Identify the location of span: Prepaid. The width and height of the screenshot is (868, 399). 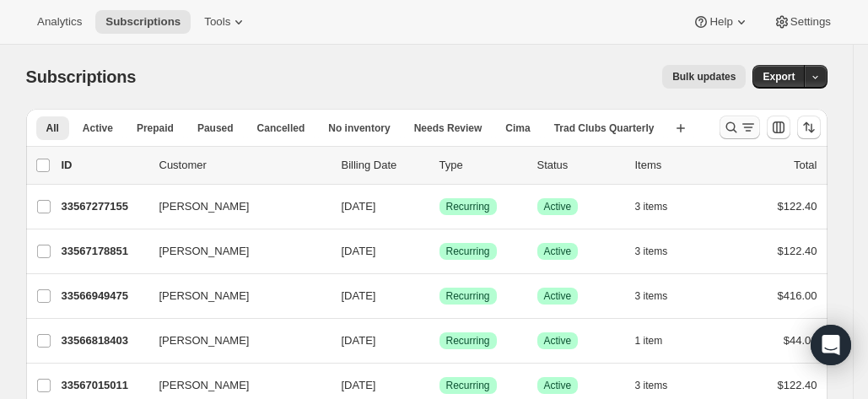
(156, 128).